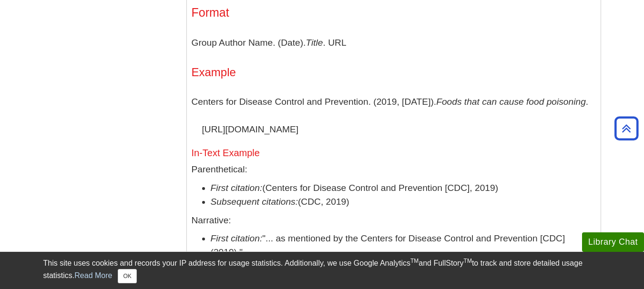  I want to click on i: Foods that can cause food poisoning, so click(511, 102).